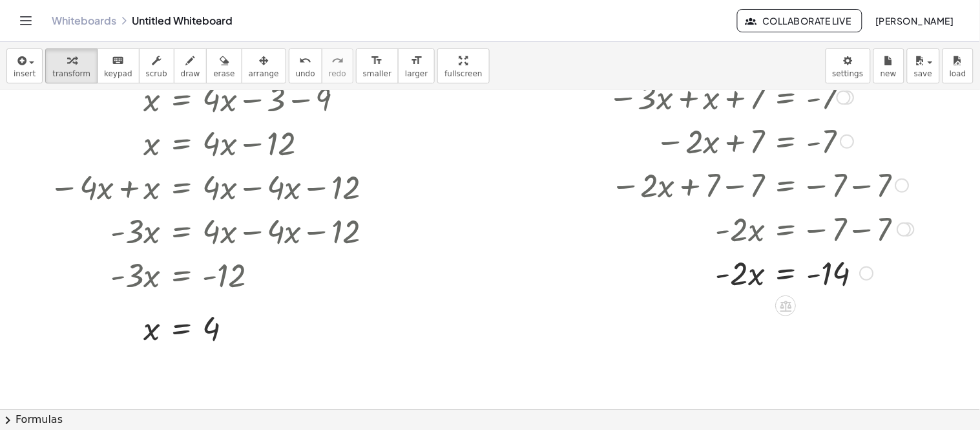  What do you see at coordinates (191, 66) in the screenshot?
I see `button: draw` at bounding box center [191, 66].